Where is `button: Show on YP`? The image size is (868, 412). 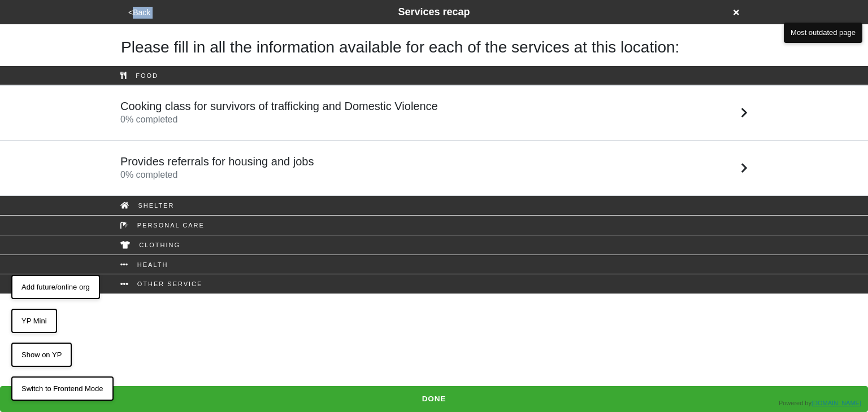
button: Show on YP is located at coordinates (41, 356).